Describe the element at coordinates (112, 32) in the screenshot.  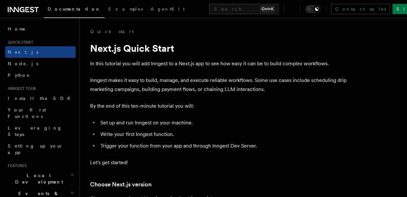
I see `a: Quick start` at that location.